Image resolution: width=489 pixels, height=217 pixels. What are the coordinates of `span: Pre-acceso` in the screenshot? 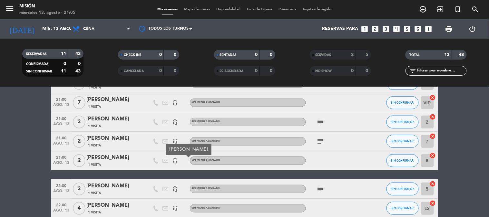 It's located at (287, 9).